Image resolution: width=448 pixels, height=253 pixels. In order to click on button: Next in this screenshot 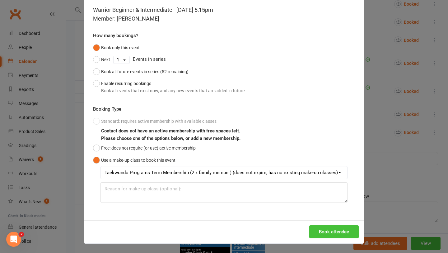, I will do `click(101, 59)`.